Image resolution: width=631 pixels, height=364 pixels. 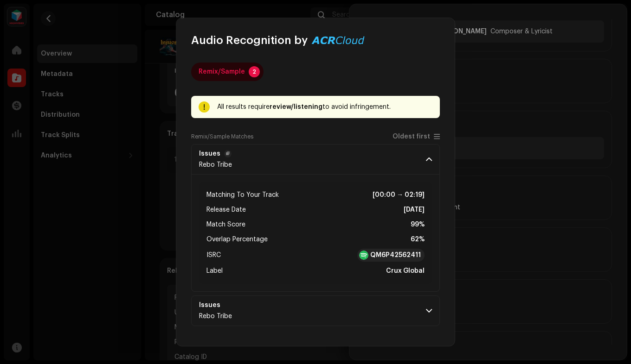 I want to click on strong: 62%, so click(x=417, y=239).